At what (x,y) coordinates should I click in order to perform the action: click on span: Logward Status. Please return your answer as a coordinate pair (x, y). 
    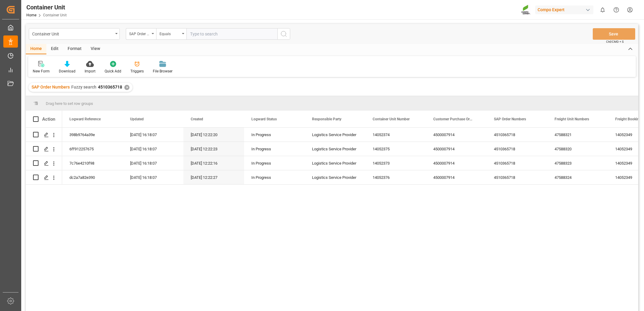
    Looking at the image, I should click on (264, 119).